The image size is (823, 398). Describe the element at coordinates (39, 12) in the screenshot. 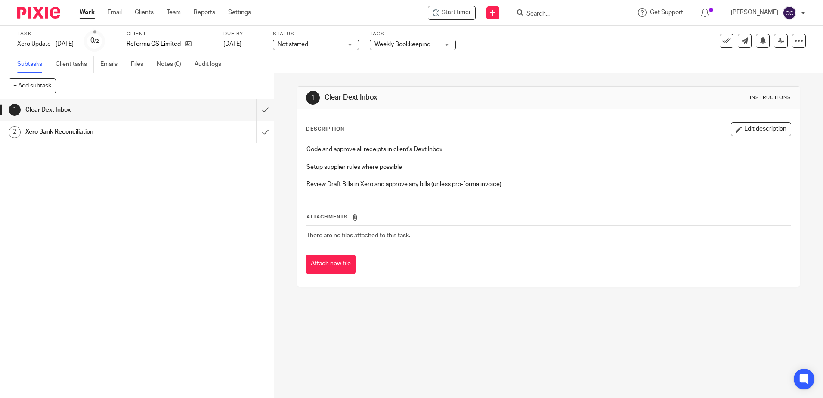

I see `img: Pixie` at that location.